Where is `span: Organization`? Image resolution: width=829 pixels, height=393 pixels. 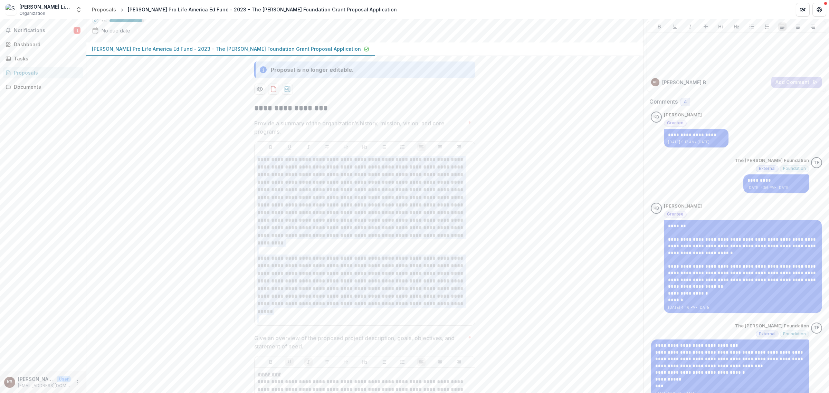 span: Organization is located at coordinates (32, 13).